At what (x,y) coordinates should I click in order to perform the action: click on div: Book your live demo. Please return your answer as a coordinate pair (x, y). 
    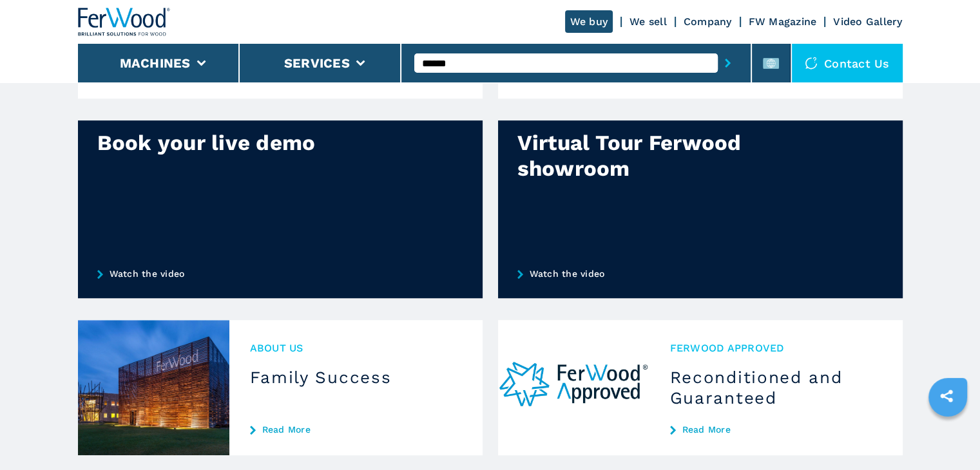
    Looking at the image, I should click on (243, 143).